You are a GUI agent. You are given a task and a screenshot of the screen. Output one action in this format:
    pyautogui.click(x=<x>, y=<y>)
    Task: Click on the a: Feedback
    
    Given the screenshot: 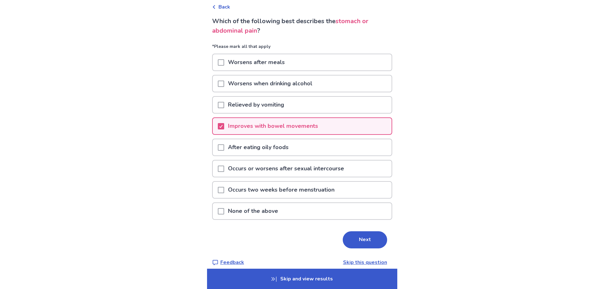 What is the action you would take?
    pyautogui.click(x=228, y=262)
    